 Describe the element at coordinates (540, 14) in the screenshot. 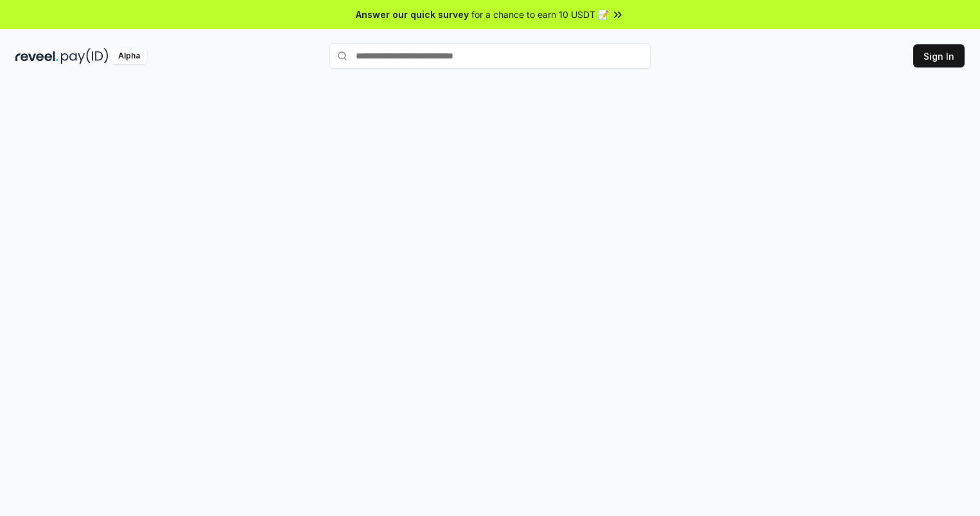

I see `span: for a chance to earn 10 USDT 📝` at that location.